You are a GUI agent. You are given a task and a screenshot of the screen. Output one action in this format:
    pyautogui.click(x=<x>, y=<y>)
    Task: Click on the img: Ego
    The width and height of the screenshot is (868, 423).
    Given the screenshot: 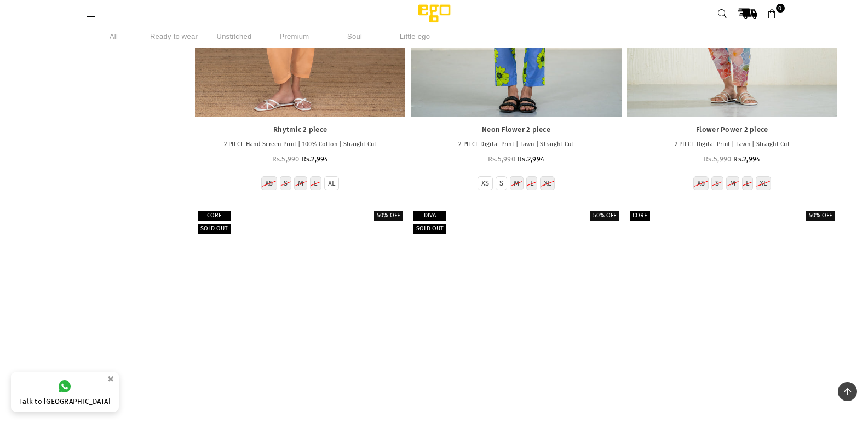 What is the action you would take?
    pyautogui.click(x=434, y=14)
    